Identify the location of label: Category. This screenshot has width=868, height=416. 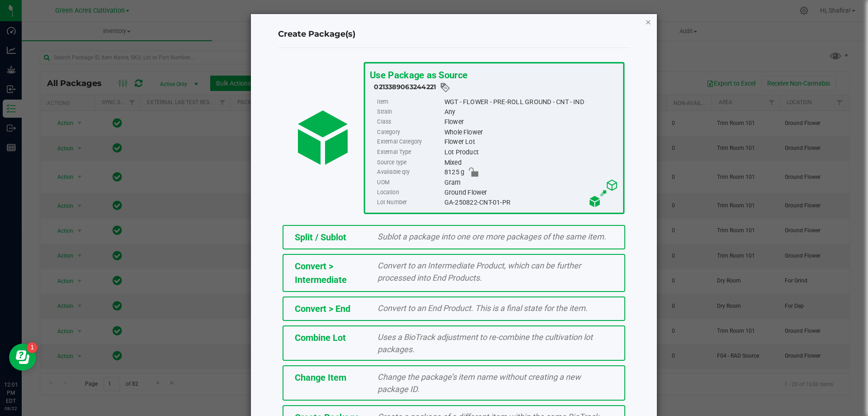
(410, 132).